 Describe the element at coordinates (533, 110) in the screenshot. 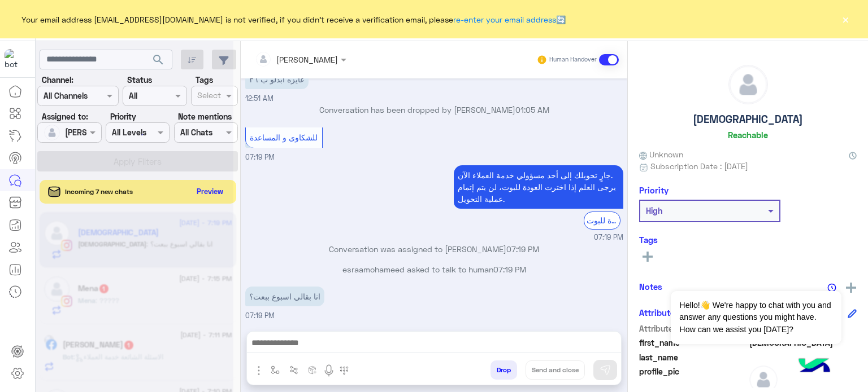

I see `span: 01:05 AM` at that location.